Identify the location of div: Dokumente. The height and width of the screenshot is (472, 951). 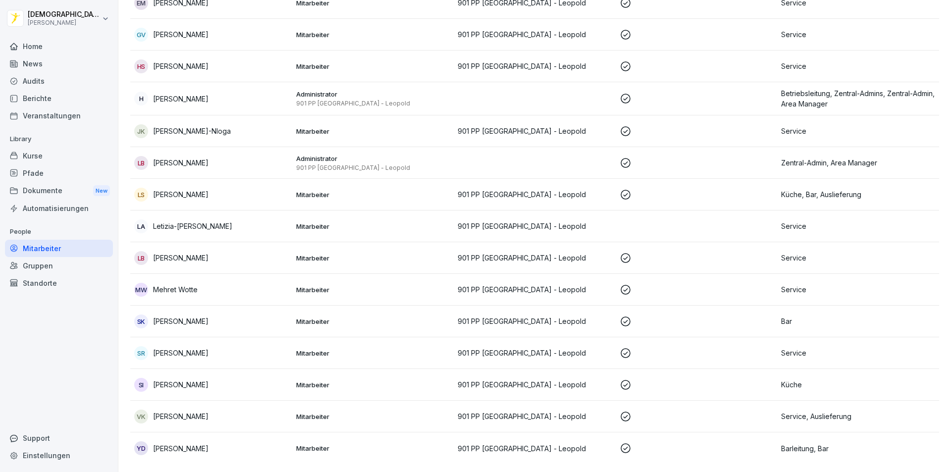
(59, 191).